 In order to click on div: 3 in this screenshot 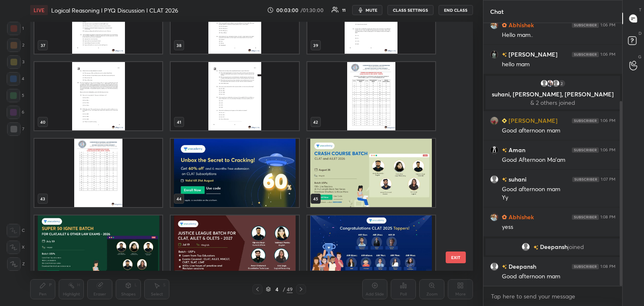, I will do `click(15, 62)`.